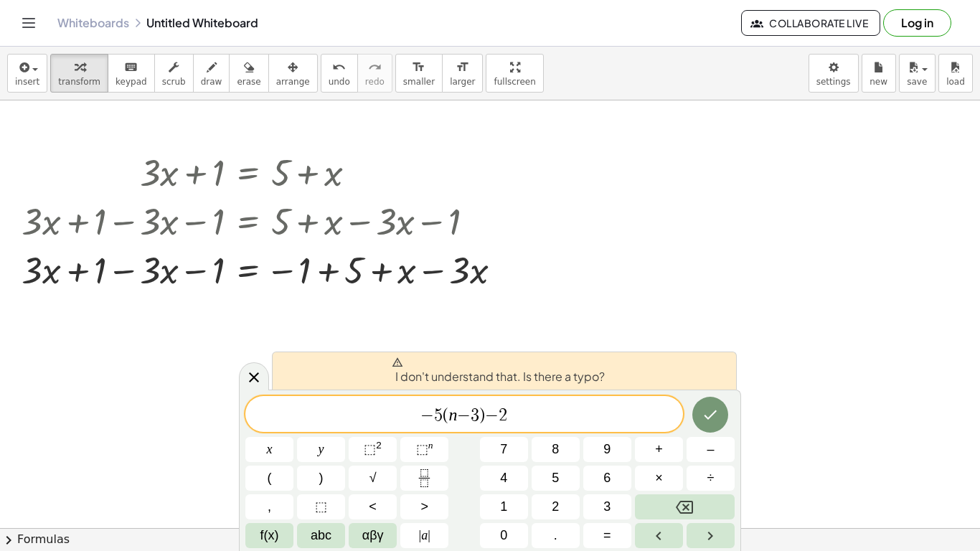 This screenshot has width=980, height=551. What do you see at coordinates (685, 506) in the screenshot?
I see `button: Backspace` at bounding box center [685, 506].